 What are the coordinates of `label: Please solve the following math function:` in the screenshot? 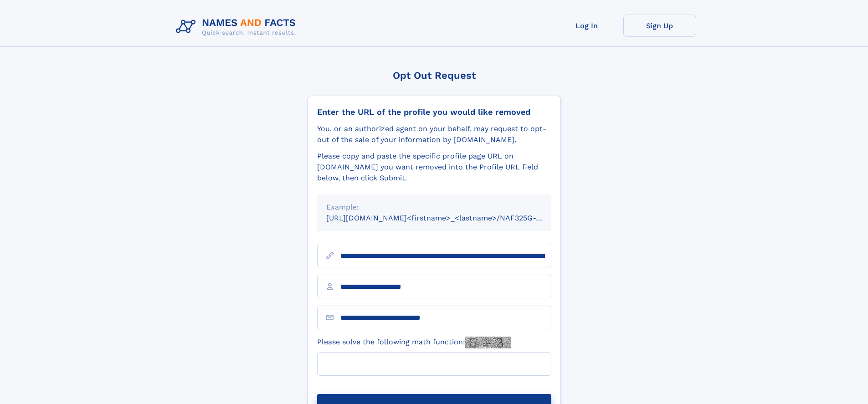 It's located at (413, 342).